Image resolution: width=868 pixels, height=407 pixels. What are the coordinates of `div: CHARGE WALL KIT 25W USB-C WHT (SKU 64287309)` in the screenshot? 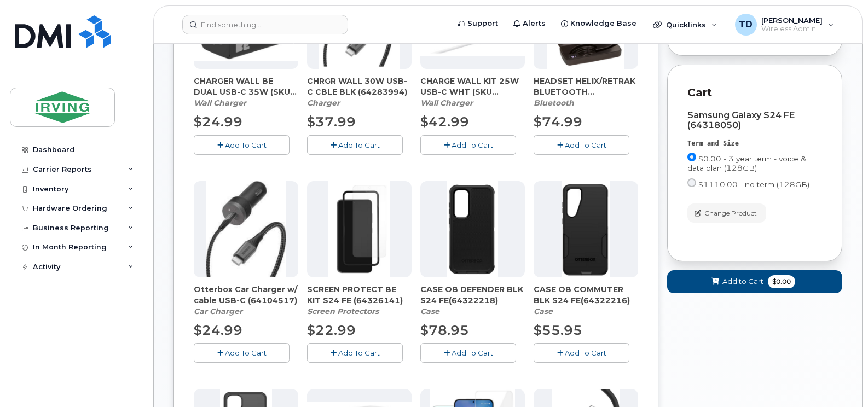 It's located at (472, 92).